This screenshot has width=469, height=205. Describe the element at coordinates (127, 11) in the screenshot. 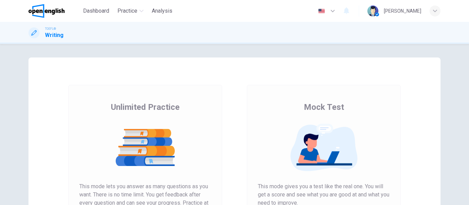

I see `span: Practice` at that location.